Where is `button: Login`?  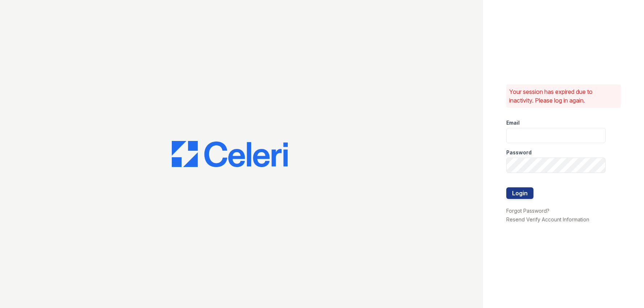
button: Login is located at coordinates (520, 193).